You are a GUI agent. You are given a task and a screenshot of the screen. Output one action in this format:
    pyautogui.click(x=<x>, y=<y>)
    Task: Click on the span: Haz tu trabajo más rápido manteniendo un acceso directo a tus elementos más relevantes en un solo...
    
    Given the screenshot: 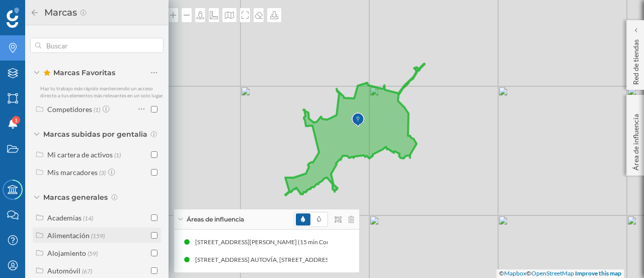 What is the action you would take?
    pyautogui.click(x=102, y=92)
    